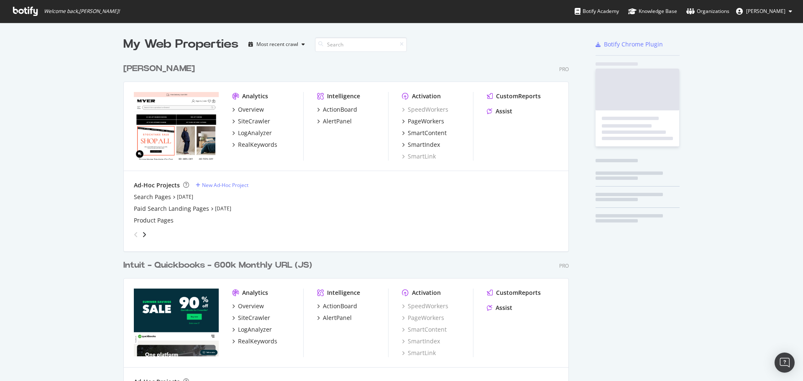 The height and width of the screenshot is (381, 803). What do you see at coordinates (154, 221) in the screenshot?
I see `a: Product Pages` at bounding box center [154, 221].